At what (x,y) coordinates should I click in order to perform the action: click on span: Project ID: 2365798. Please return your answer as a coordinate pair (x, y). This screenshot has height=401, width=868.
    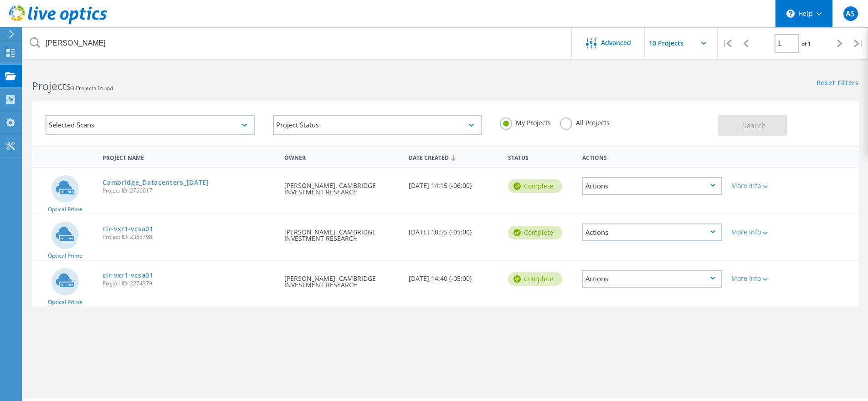
    Looking at the image, I should click on (188, 238).